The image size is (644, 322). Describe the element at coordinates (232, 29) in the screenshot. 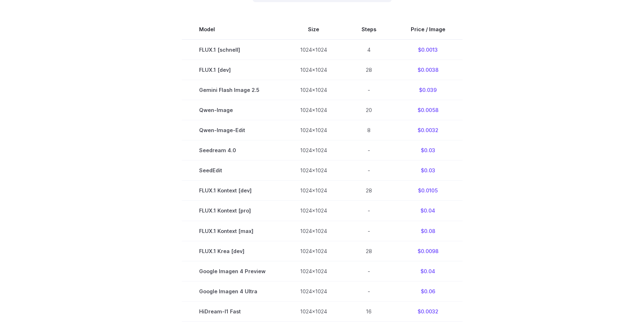

I see `th: Model` at that location.